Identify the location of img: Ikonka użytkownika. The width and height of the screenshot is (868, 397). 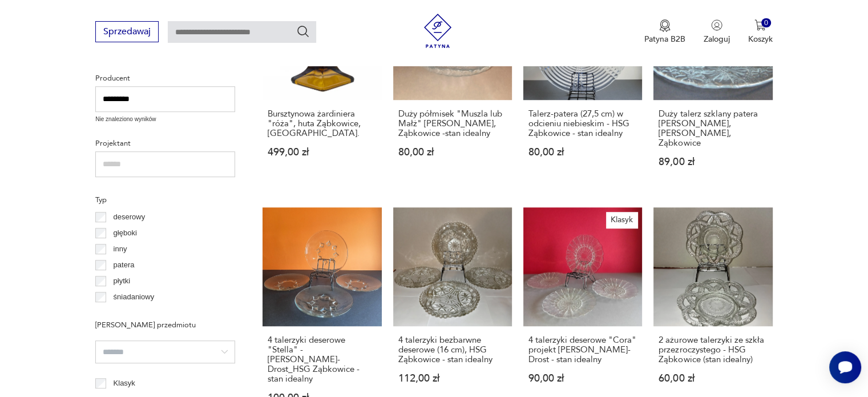
(717, 25).